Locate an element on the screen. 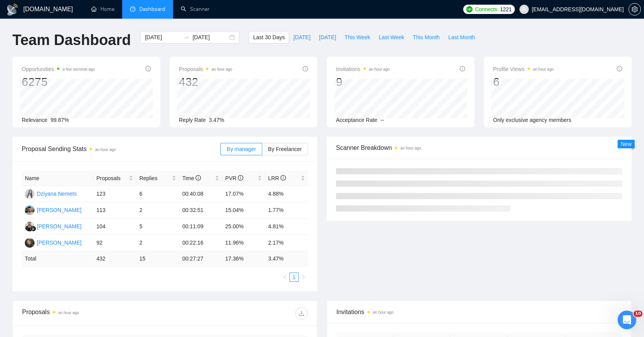 The height and width of the screenshot is (337, 644). span: Time is located at coordinates (192, 178).